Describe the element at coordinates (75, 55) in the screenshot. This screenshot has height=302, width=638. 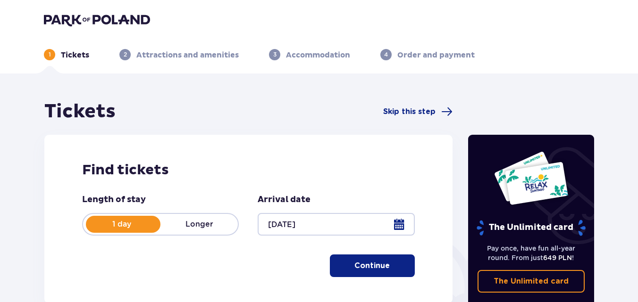
I see `p: Tickets` at that location.